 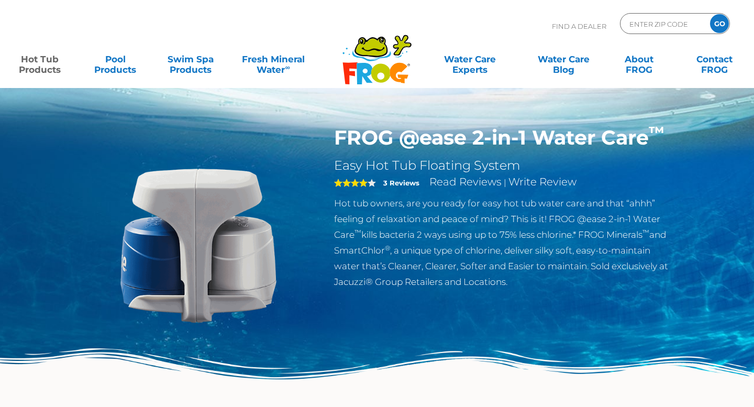 What do you see at coordinates (720, 24) in the screenshot?
I see `input: GO` at bounding box center [720, 24].